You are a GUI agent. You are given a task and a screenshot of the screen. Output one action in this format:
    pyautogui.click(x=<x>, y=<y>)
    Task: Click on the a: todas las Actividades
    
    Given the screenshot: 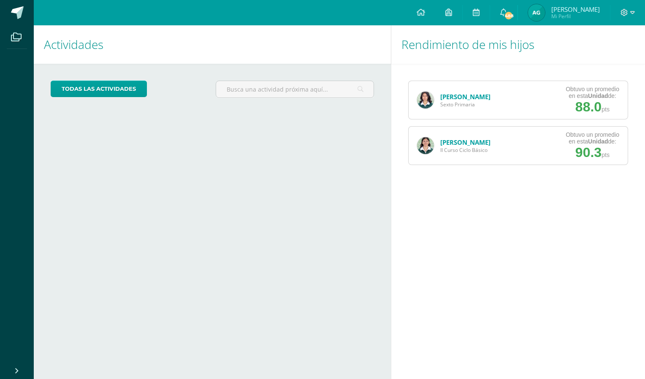 What is the action you would take?
    pyautogui.click(x=99, y=89)
    